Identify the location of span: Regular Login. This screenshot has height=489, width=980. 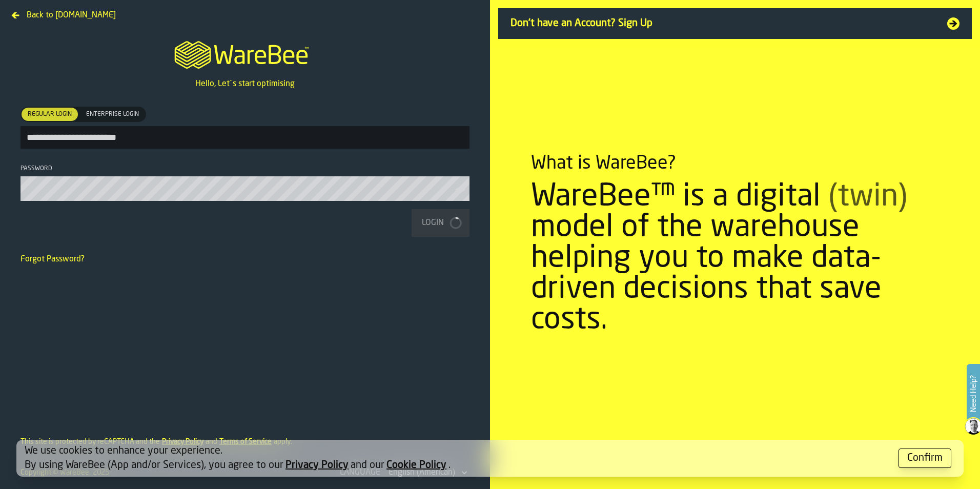
(50, 114).